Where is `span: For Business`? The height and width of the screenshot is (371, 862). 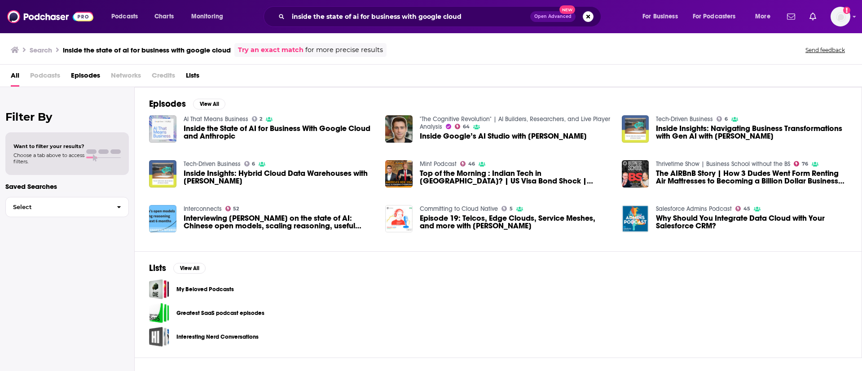 span: For Business is located at coordinates (660, 17).